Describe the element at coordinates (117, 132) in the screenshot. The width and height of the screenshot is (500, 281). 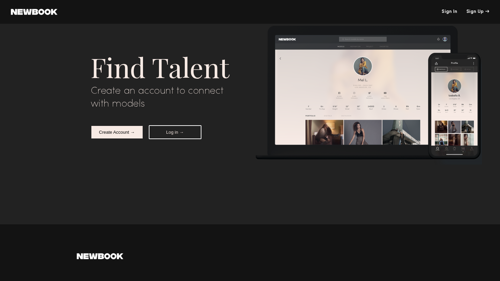
I see `button: Create Account →` at that location.